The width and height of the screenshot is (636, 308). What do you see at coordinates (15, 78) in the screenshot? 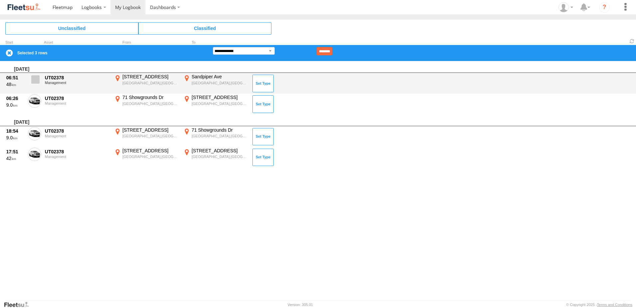
I see `div: 06:51` at bounding box center [15, 78].